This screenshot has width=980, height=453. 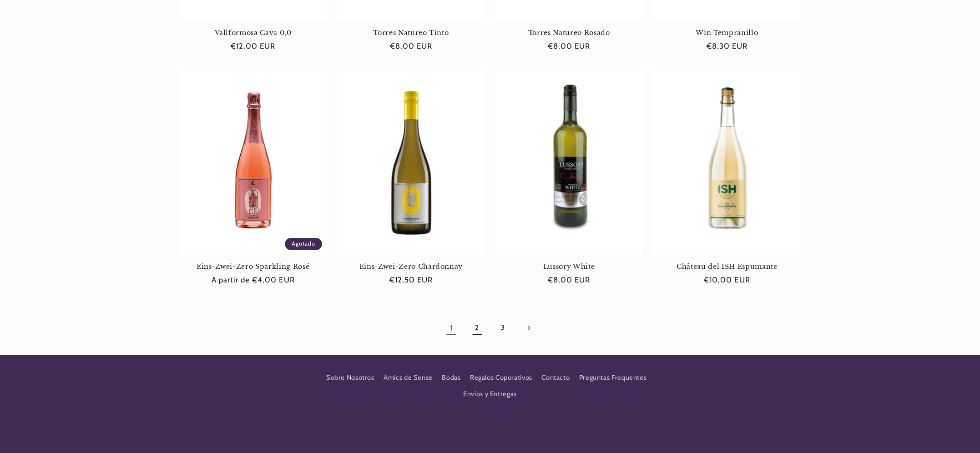 I want to click on a: Contacto, so click(x=556, y=377).